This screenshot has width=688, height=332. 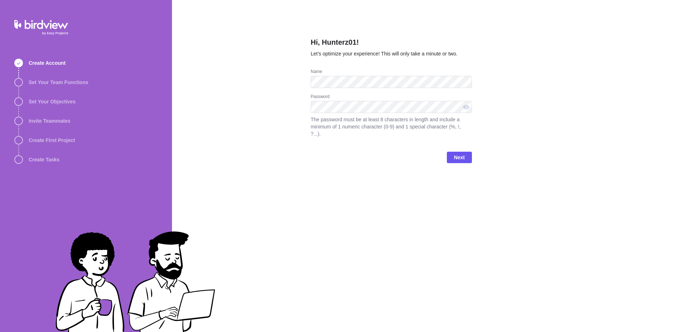 I want to click on span: Set Your Team Functions, so click(x=58, y=82).